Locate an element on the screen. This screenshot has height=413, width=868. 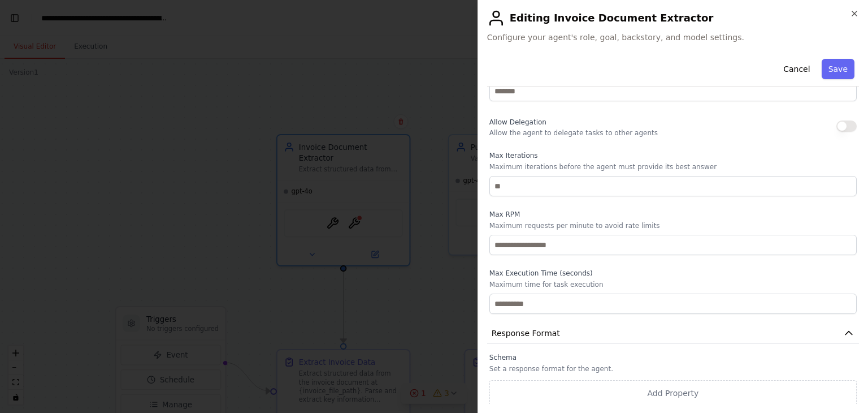
label: Schema is located at coordinates (673, 357).